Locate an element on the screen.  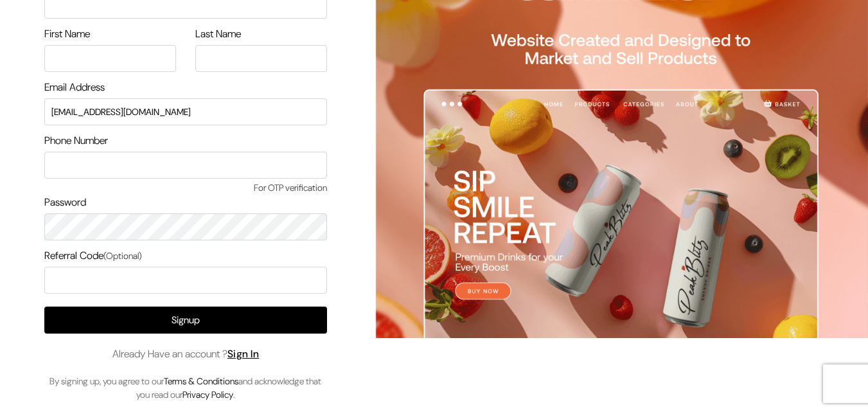
a: Privacy Policy is located at coordinates (208, 394).